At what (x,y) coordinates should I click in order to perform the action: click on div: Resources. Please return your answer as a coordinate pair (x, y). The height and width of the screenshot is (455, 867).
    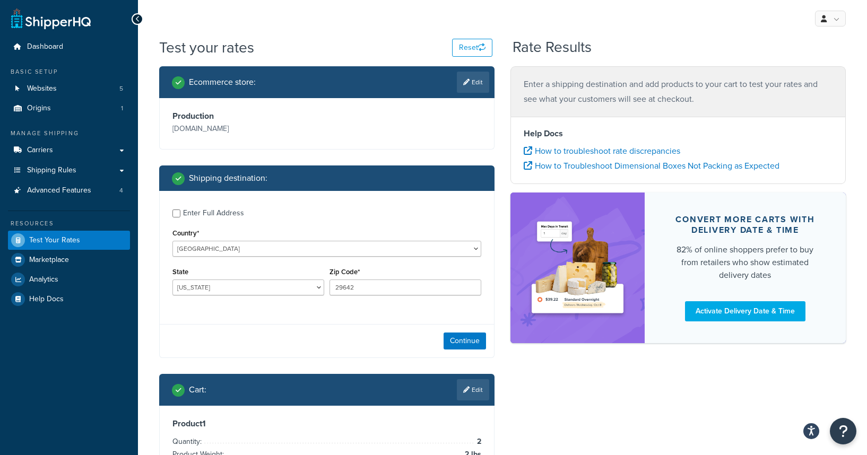
    Looking at the image, I should click on (69, 223).